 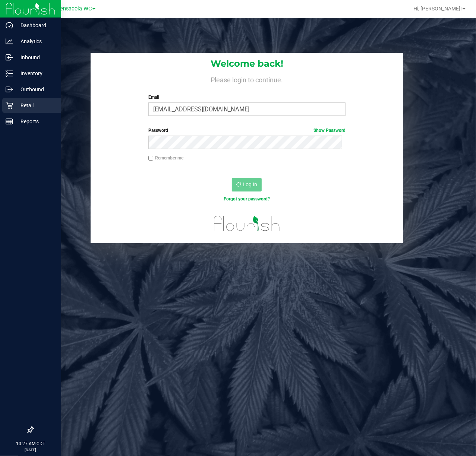 I want to click on inline-svg: Inbound, so click(x=9, y=57).